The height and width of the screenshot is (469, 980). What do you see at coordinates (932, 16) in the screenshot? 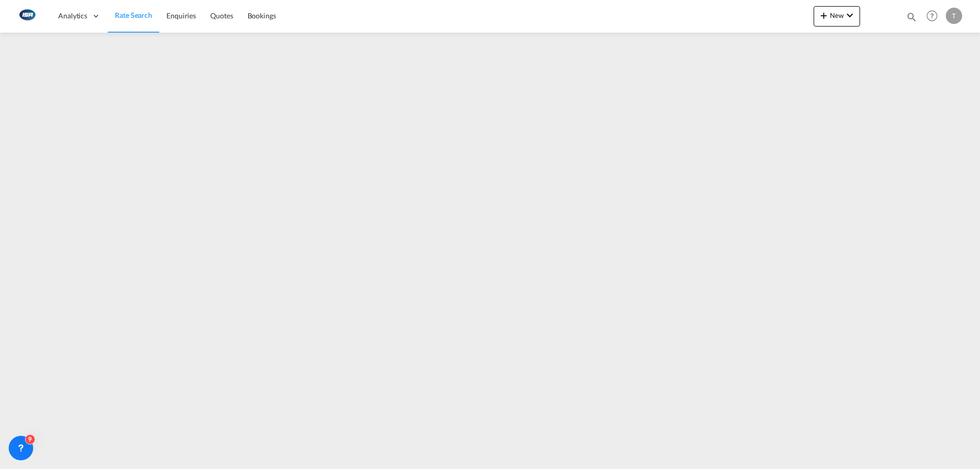
I see `span: Help` at bounding box center [932, 16].